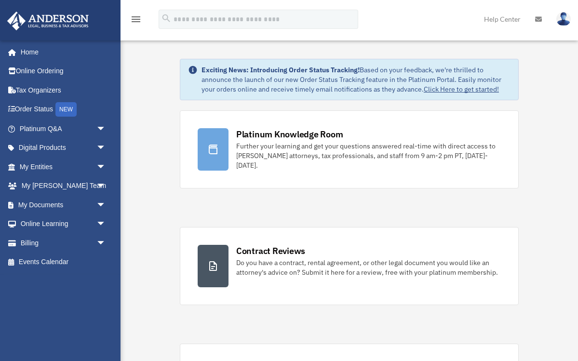  What do you see at coordinates (64, 148) in the screenshot?
I see `a: Digital Productsarrow_drop_down` at bounding box center [64, 148].